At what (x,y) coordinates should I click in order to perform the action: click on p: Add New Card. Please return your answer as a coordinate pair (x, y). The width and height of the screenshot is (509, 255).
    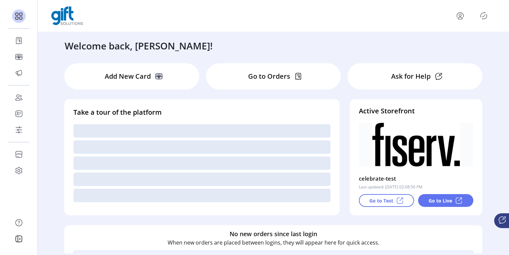
    Looking at the image, I should click on (128, 76).